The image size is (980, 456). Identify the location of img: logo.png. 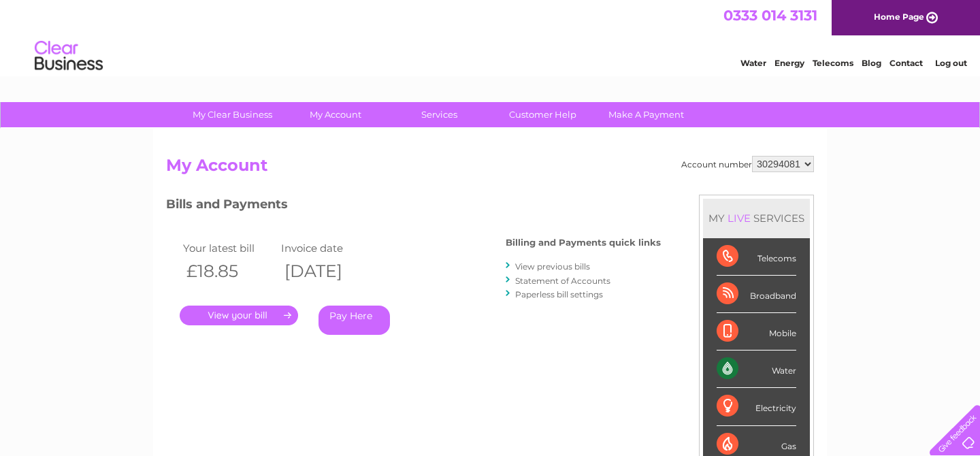
(68, 56).